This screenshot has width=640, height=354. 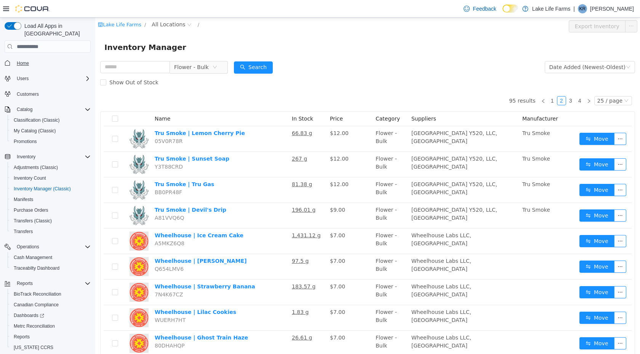 What do you see at coordinates (205, 294) in the screenshot?
I see `u: 1.83 g` at bounding box center [205, 294].